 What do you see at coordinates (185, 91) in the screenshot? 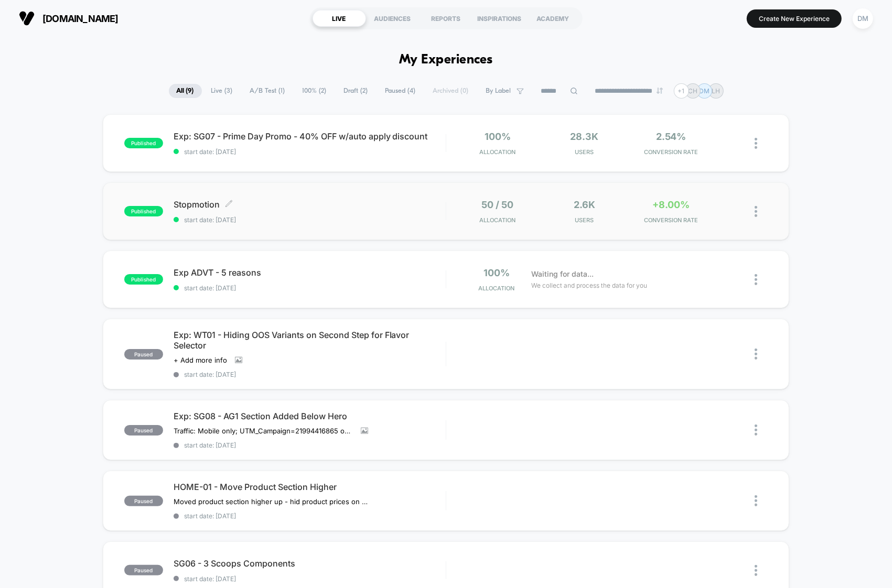
I see `span: All ( 9 )` at bounding box center [185, 91].